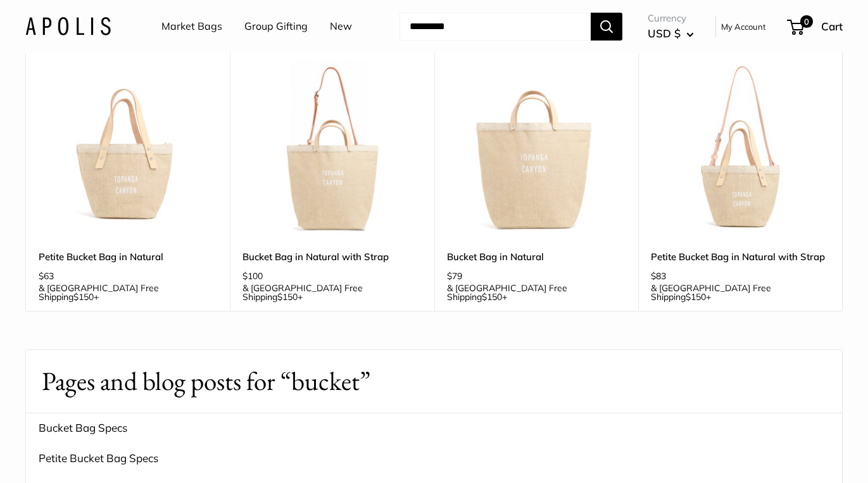  What do you see at coordinates (536, 256) in the screenshot?
I see `a: Bucket Bag in Natural` at bounding box center [536, 256].